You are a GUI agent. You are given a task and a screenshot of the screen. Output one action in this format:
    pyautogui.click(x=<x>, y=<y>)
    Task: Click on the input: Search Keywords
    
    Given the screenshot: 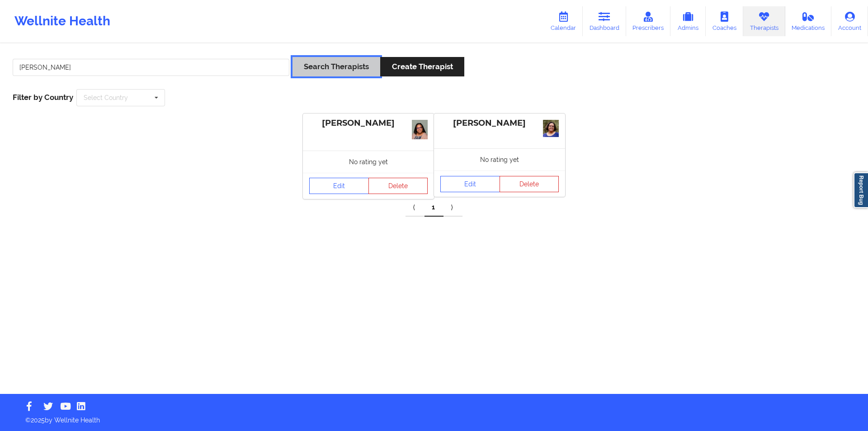 What is the action you would take?
    pyautogui.click(x=151, y=67)
    